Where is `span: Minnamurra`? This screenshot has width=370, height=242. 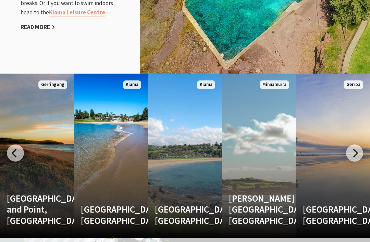
span: Minnamurra is located at coordinates (274, 85).